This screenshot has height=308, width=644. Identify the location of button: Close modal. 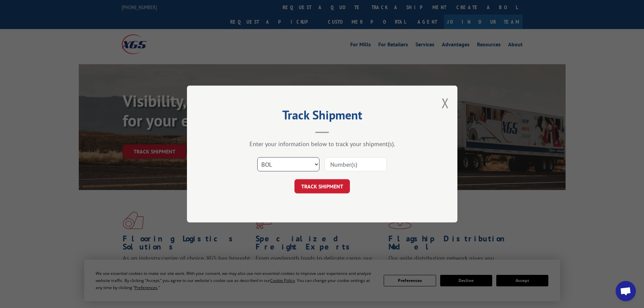
(445, 103).